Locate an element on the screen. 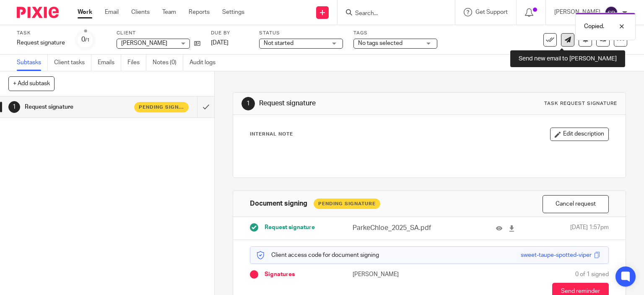 The width and height of the screenshot is (644, 295). h1: Document signing is located at coordinates (278, 203).